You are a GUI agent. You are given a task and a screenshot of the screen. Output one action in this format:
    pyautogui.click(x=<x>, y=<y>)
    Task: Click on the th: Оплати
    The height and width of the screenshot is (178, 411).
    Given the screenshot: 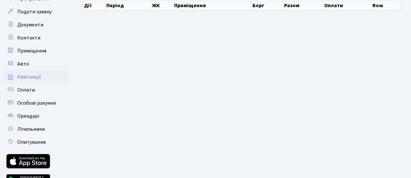 What is the action you would take?
    pyautogui.click(x=347, y=5)
    